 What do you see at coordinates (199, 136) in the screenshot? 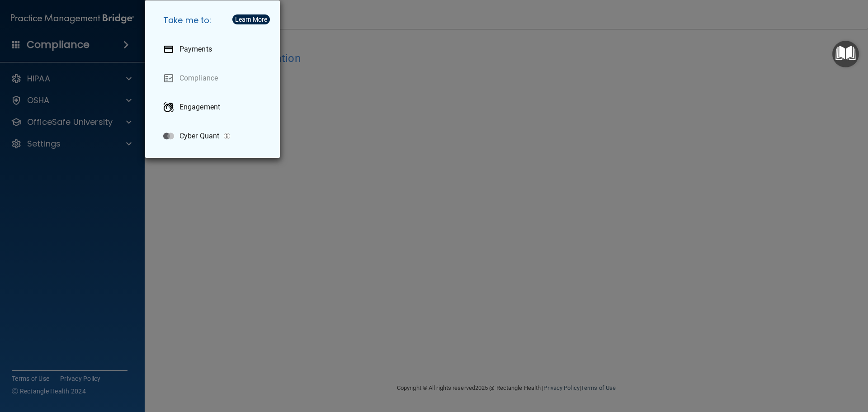
I see `p: Cyber Quant` at bounding box center [199, 136].